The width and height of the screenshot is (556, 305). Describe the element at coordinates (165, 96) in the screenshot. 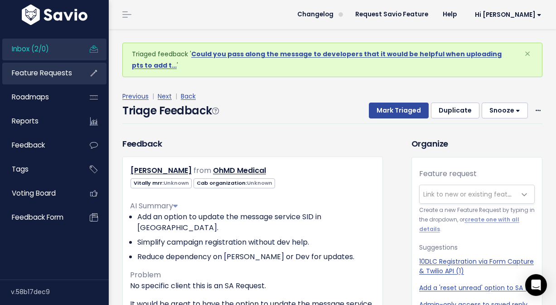

I see `a: Next` at that location.